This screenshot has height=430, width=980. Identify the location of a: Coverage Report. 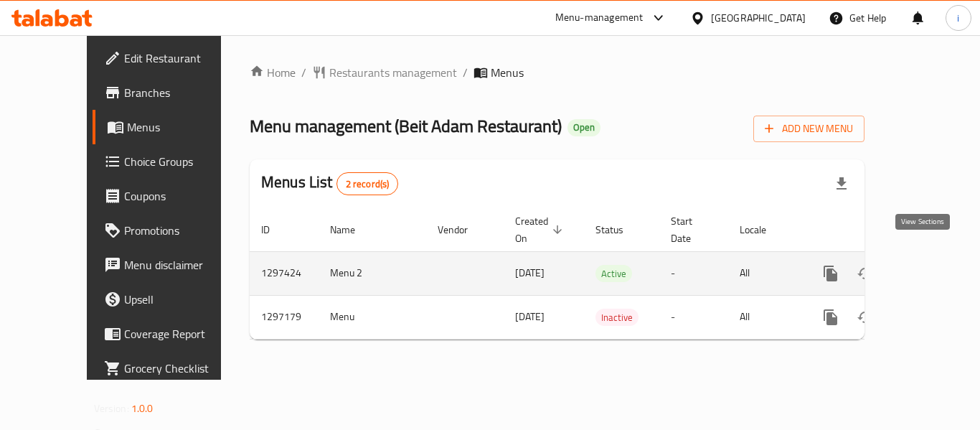
(172, 333).